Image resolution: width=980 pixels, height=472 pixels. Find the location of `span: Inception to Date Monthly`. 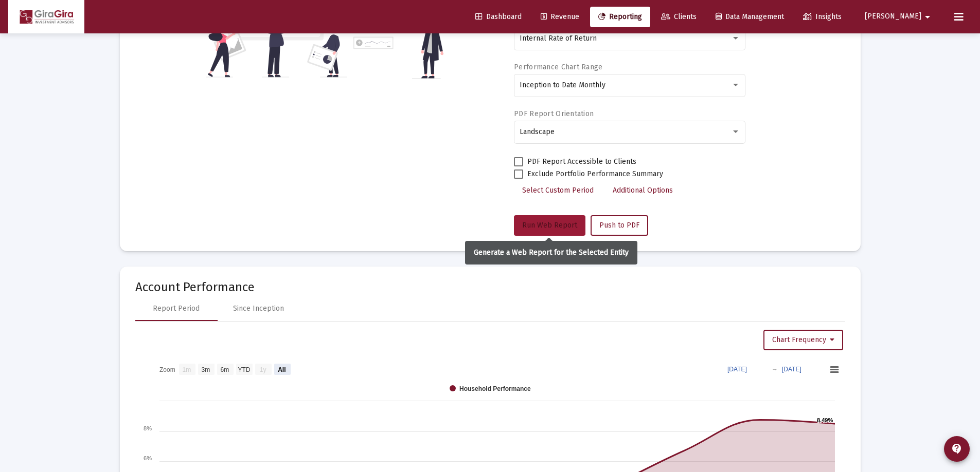

span: Inception to Date Monthly is located at coordinates (562, 85).